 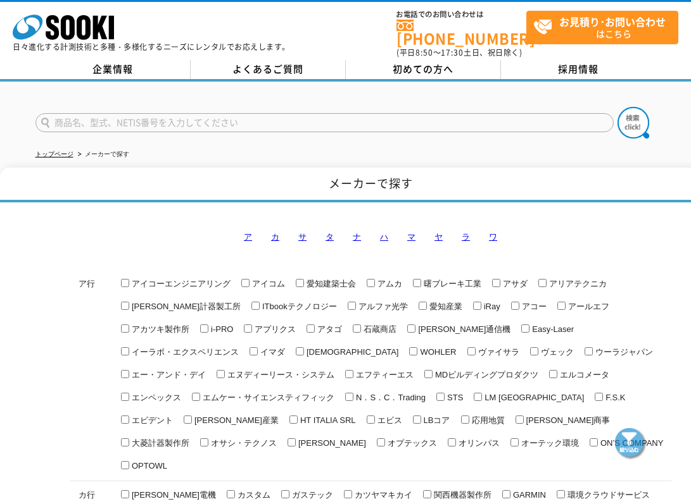 What do you see at coordinates (427, 494) in the screenshot?
I see `input: 関西機器製作所` at bounding box center [427, 494].